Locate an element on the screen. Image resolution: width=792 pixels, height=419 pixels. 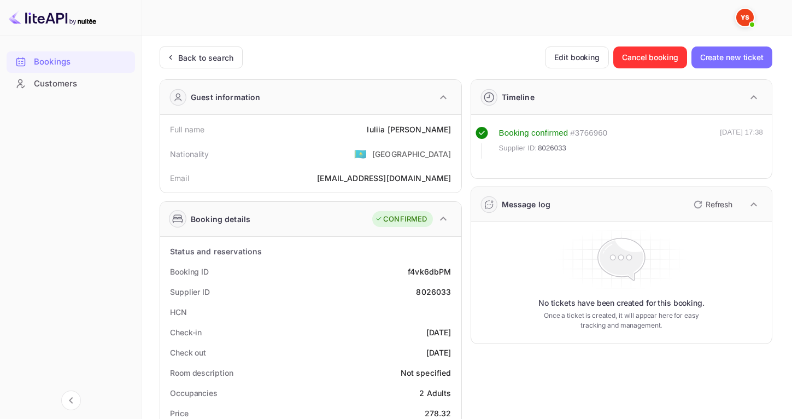
button: Edit booking is located at coordinates (577, 57).